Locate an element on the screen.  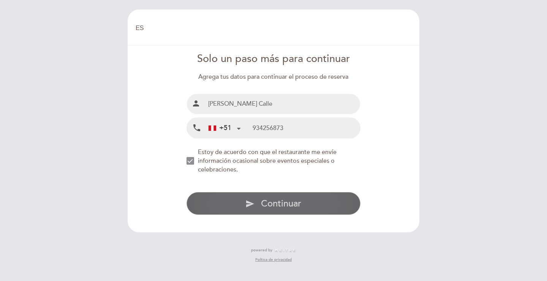
span: Continuar is located at coordinates (281, 203).